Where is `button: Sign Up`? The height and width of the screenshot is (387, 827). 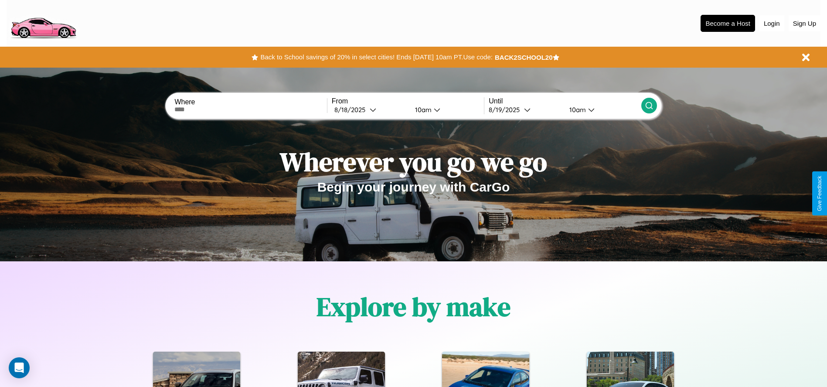 button: Sign Up is located at coordinates (804, 23).